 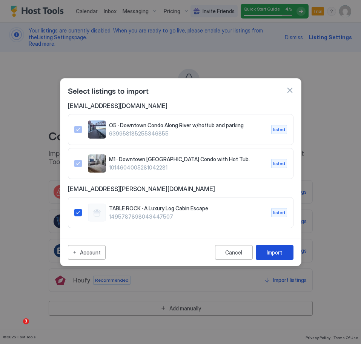 What do you see at coordinates (181, 213) in the screenshot?
I see `div: 1495787898043447507` at bounding box center [181, 213].